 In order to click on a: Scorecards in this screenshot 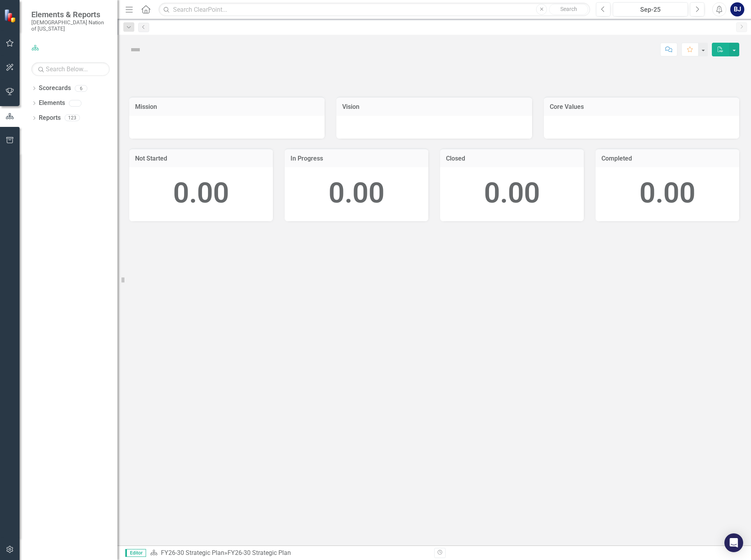, I will do `click(55, 88)`.